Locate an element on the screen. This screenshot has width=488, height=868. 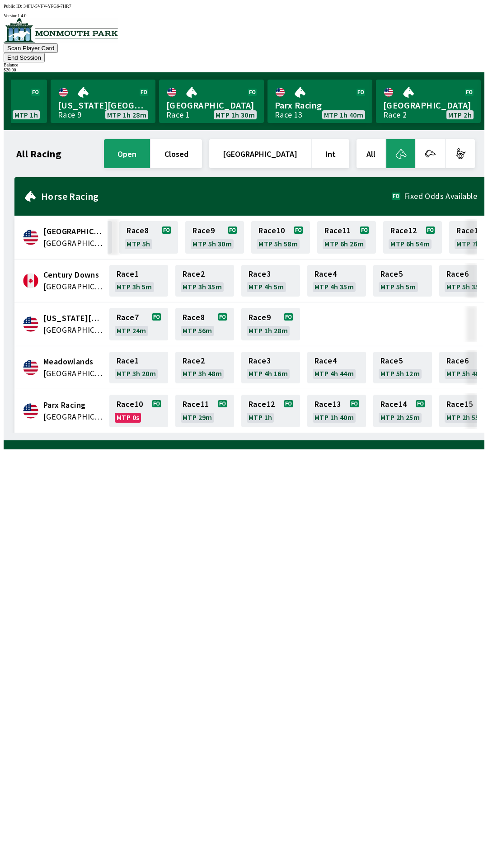
div: Balance is located at coordinates (244, 64).